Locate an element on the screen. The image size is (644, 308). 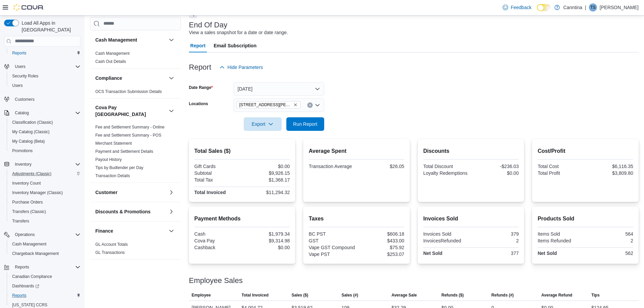
a: OCS Transaction Submission Details is located at coordinates (128, 92).